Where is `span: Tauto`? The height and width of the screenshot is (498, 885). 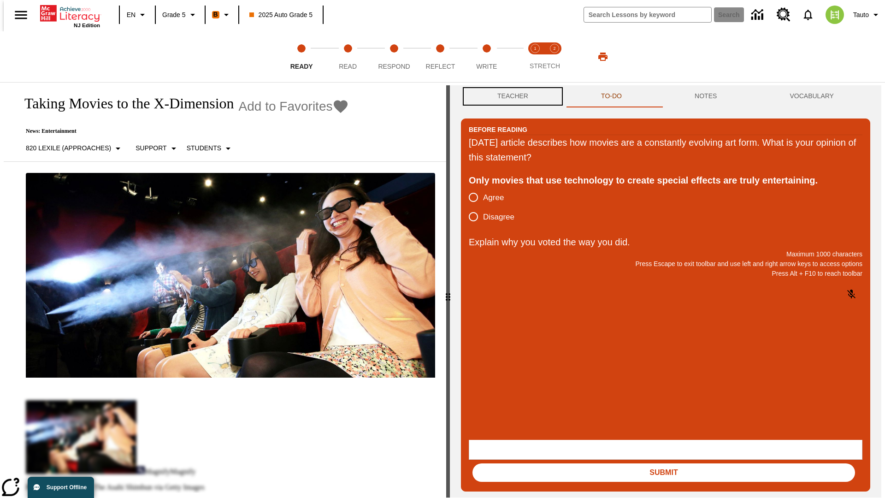 span: Tauto is located at coordinates (861, 15).